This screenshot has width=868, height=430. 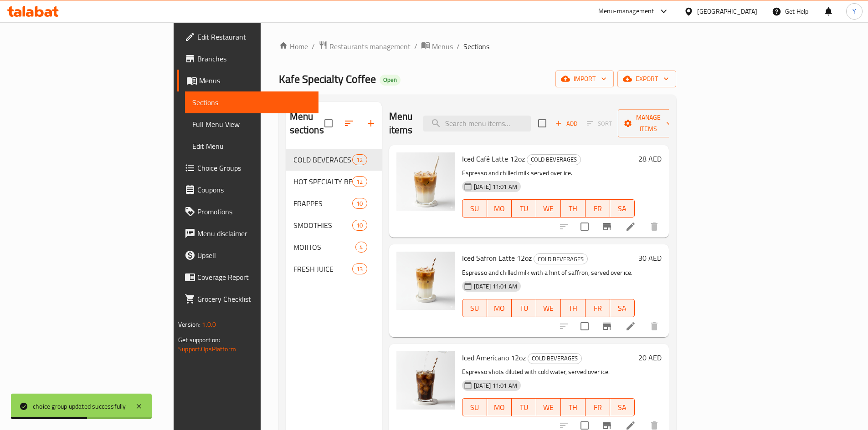 What do you see at coordinates (477, 123) in the screenshot?
I see `input: search` at bounding box center [477, 123].